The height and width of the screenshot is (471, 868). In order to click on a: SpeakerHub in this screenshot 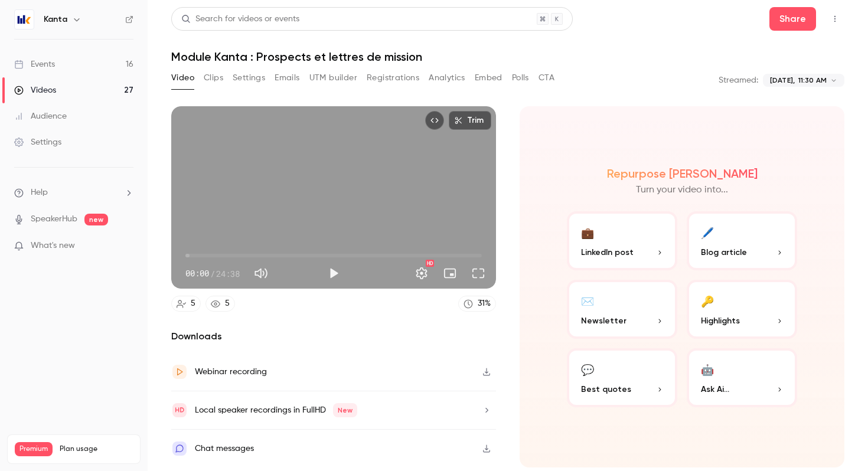, I will do `click(54, 219)`.